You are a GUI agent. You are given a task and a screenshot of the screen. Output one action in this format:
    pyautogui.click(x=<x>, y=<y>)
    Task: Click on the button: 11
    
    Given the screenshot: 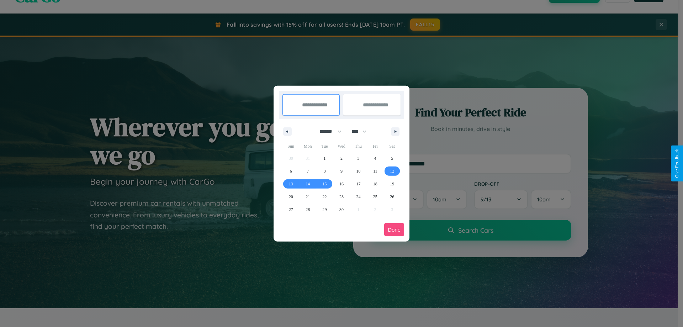 What is the action you would take?
    pyautogui.click(x=375, y=171)
    